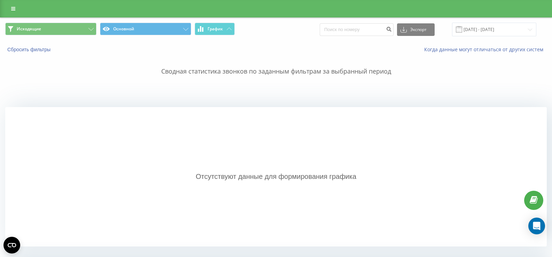 The height and width of the screenshot is (257, 552). Describe the element at coordinates (276, 64) in the screenshot. I see `p: Сводная статистика звонков по заданным фильтрам за выбранный период` at that location.